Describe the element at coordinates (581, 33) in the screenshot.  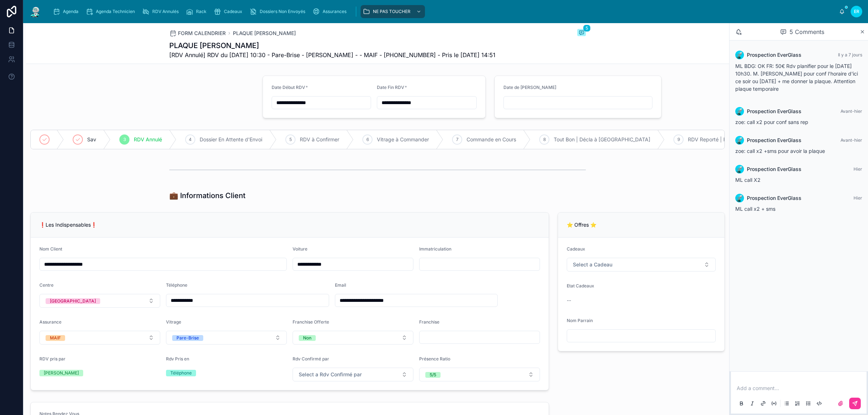
I see `button: 5` at that location.